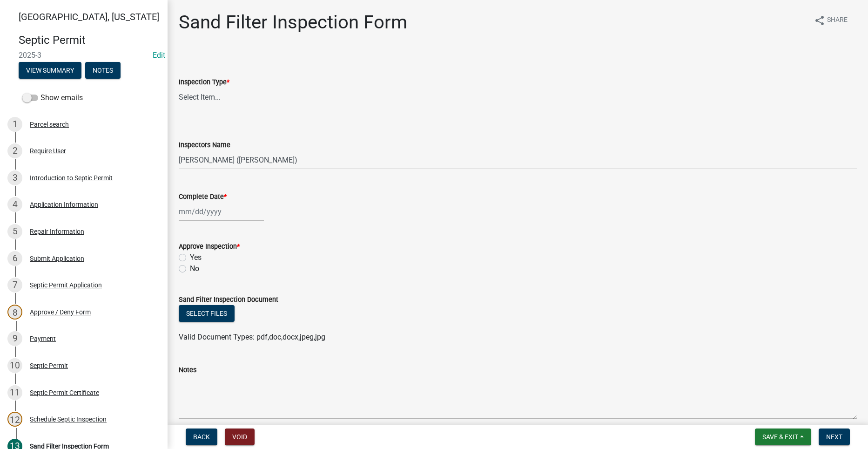 This screenshot has height=449, width=868. What do you see at coordinates (194, 268) in the screenshot?
I see `label: No` at bounding box center [194, 268].